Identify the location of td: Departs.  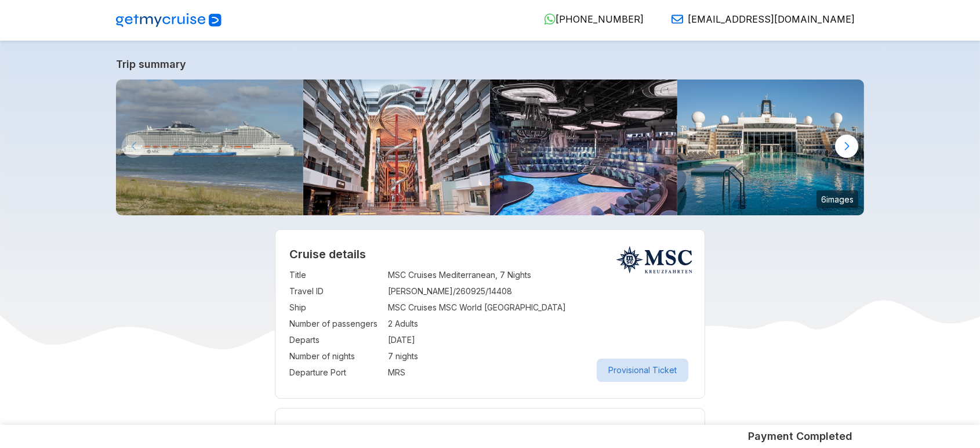
(336, 340).